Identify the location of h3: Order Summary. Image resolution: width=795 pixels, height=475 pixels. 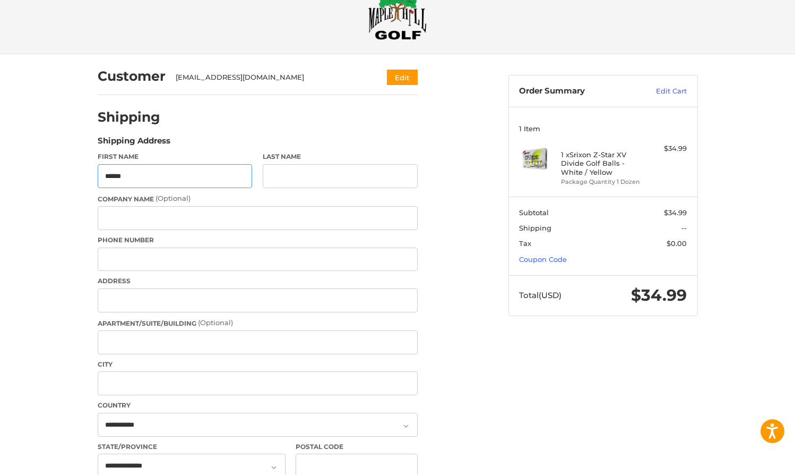
(576, 91).